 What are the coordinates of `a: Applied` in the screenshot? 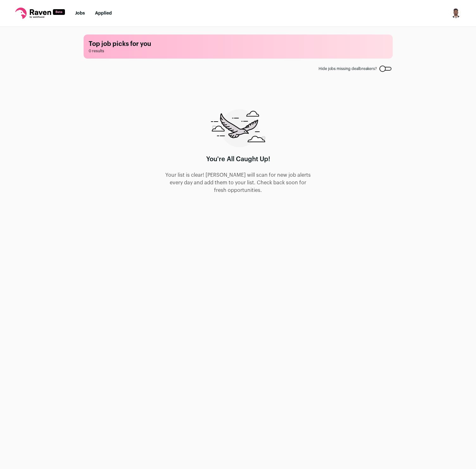 It's located at (103, 13).